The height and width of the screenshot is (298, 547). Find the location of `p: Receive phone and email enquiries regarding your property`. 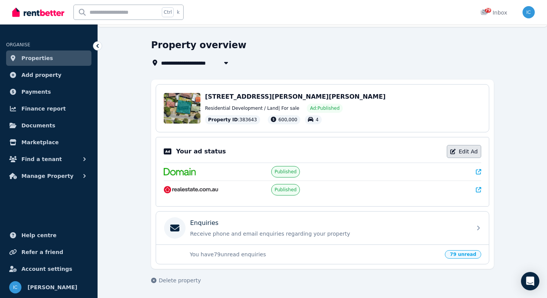

p: Receive phone and email enquiries regarding your property is located at coordinates (328, 234).